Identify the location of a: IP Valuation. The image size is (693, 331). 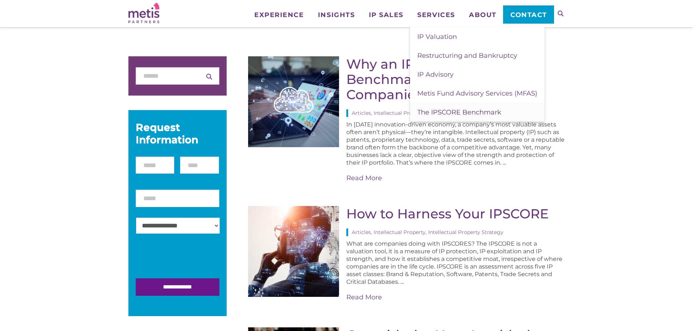
(477, 37).